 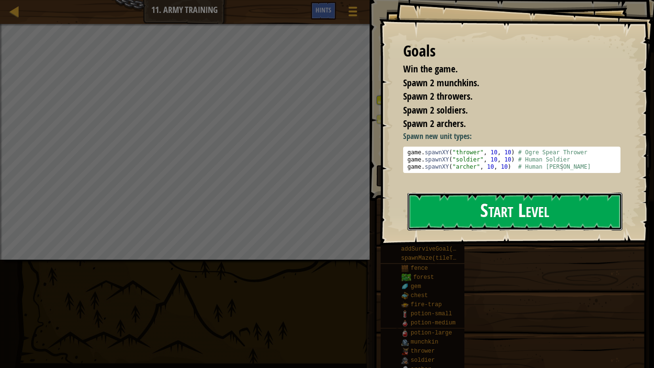 I want to click on span: chest, so click(x=420, y=296).